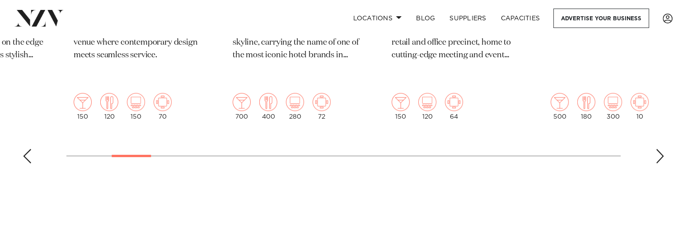  What do you see at coordinates (454, 107) in the screenshot?
I see `div: 64` at bounding box center [454, 107].